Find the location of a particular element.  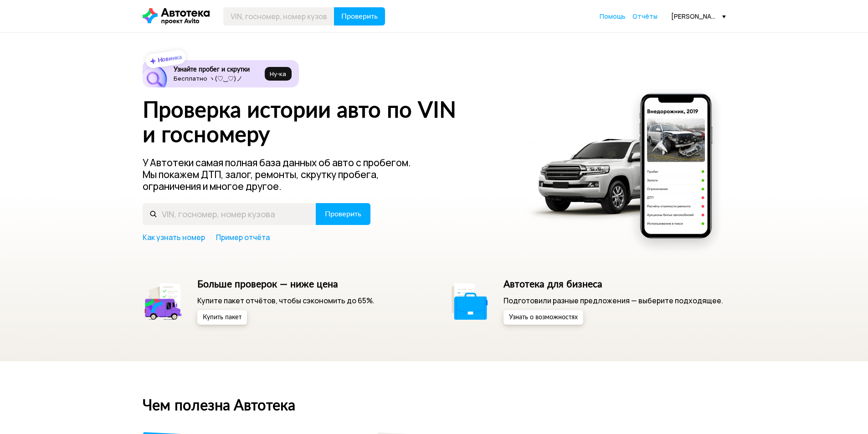

button: Узнать о возможностях is located at coordinates (543, 318).